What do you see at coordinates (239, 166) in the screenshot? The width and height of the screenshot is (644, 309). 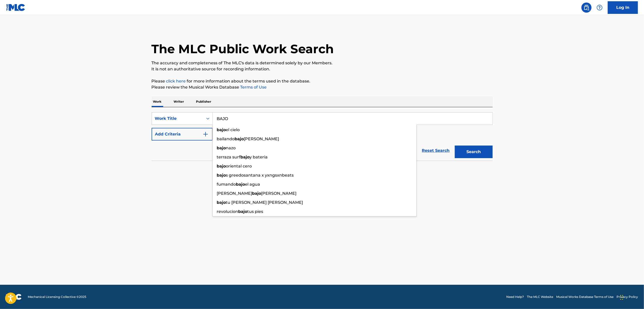 I see `span: oriental cero` at bounding box center [239, 166].